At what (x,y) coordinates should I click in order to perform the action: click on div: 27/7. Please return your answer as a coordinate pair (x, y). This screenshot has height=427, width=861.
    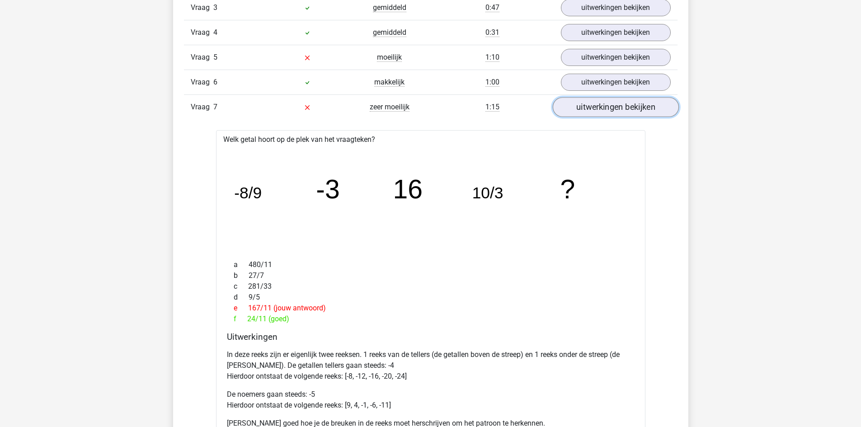
    Looking at the image, I should click on (431, 276).